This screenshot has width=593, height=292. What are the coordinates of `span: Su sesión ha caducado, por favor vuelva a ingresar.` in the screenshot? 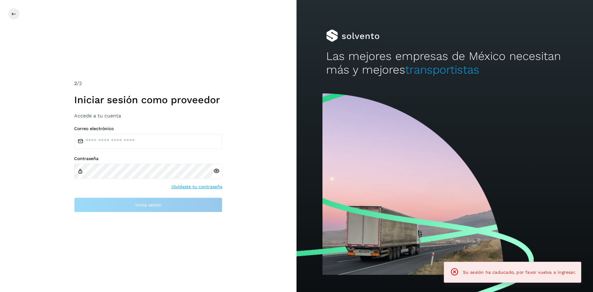 It's located at (519, 272).